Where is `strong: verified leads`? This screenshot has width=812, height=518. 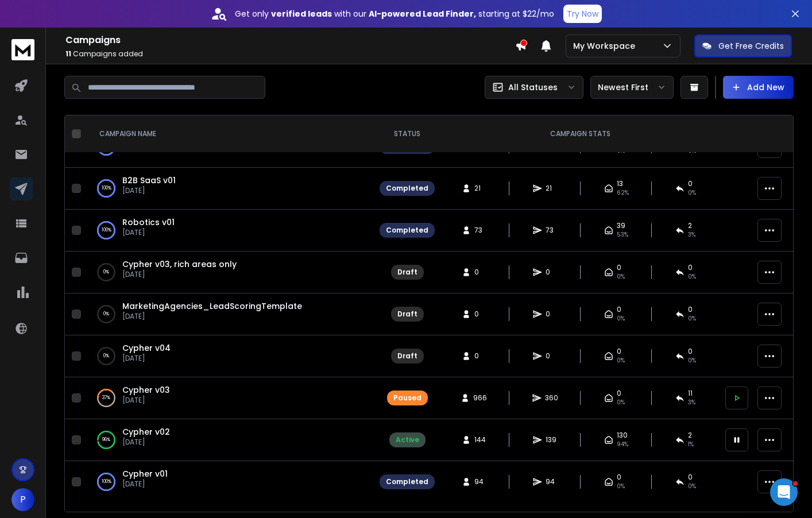 strong: verified leads is located at coordinates (301, 14).